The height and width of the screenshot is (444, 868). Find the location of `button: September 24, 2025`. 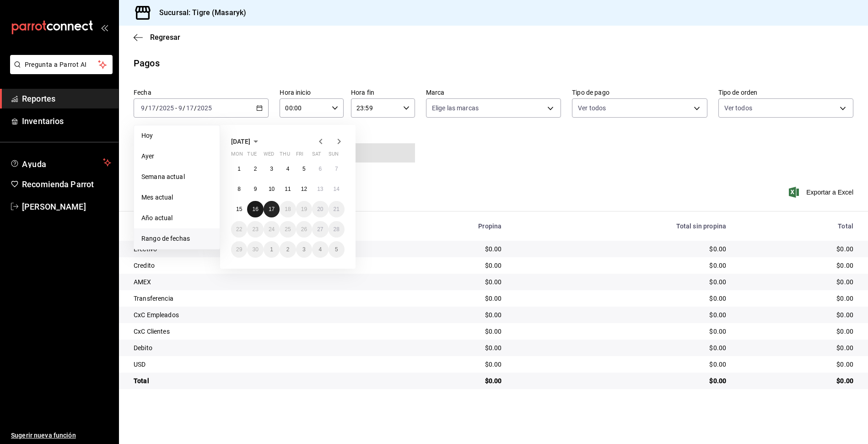

button: September 24, 2025 is located at coordinates (271, 230).